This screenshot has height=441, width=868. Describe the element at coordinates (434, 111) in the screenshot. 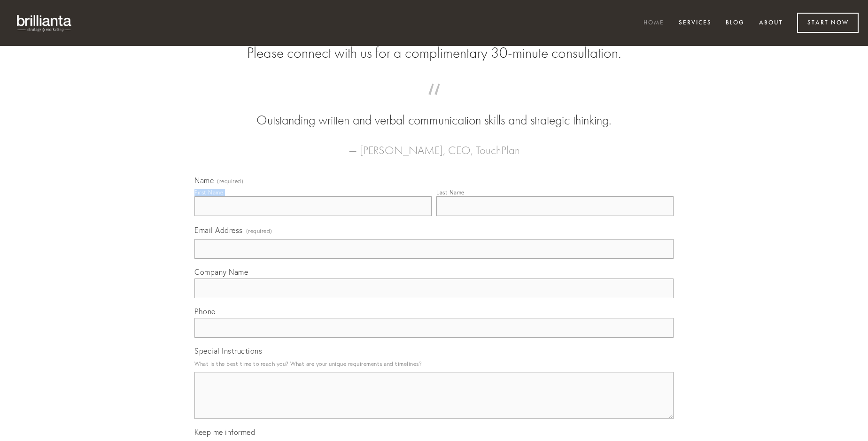

I see `blockquote: Outstanding written and verbal communication skills and strategic thinking.` at that location.